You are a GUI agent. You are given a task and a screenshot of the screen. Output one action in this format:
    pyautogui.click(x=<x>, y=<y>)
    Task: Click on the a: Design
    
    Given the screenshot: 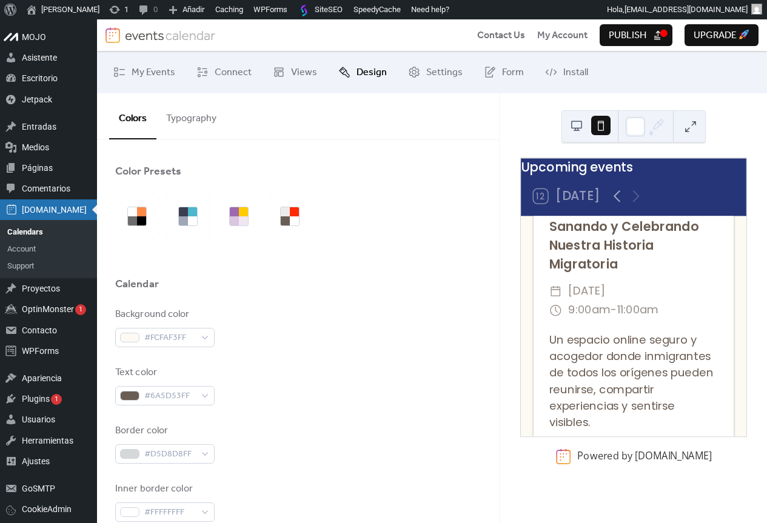 What is the action you would take?
    pyautogui.click(x=363, y=72)
    